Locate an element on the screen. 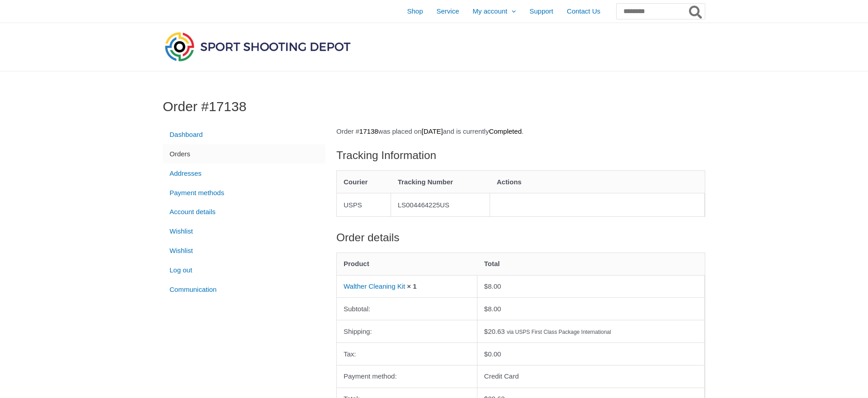  h1: Order #17138 is located at coordinates (434, 107).